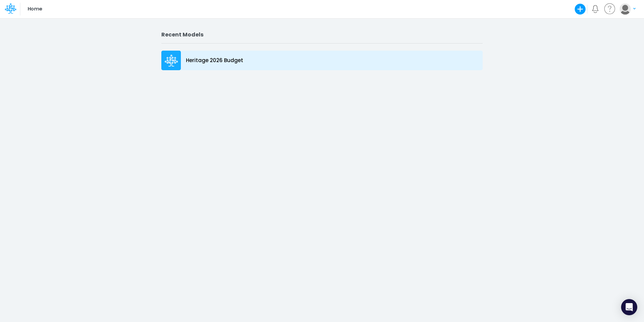 Image resolution: width=644 pixels, height=322 pixels. Describe the element at coordinates (595, 9) in the screenshot. I see `a: Notifications` at that location.